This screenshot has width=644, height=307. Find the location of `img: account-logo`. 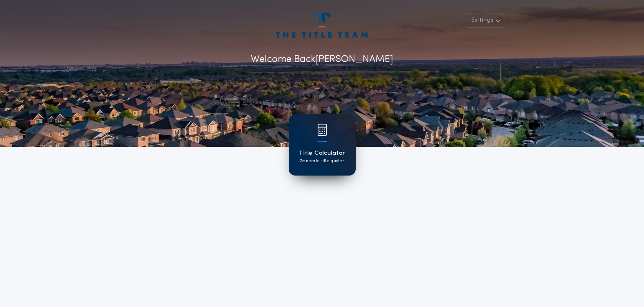

img: account-logo is located at coordinates (322, 25).